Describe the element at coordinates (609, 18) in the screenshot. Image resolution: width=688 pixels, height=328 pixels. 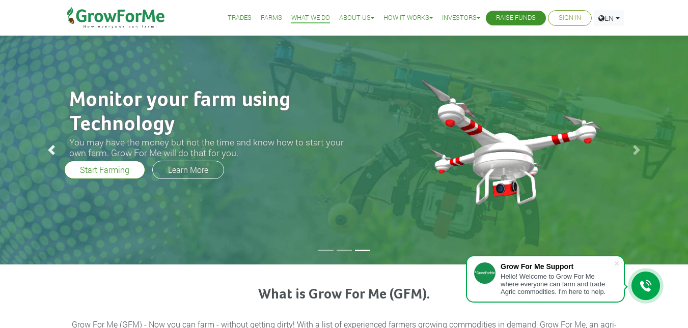
I see `a: EN` at that location.